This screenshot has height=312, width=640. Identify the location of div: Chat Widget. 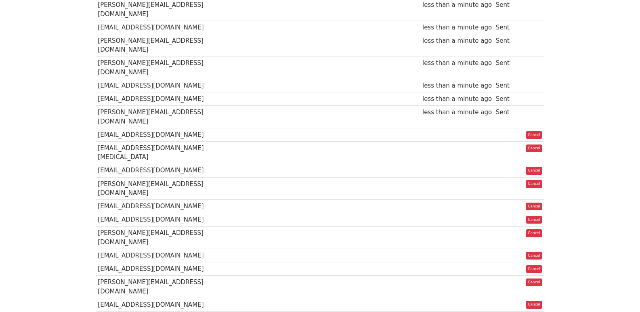
(620, 293).